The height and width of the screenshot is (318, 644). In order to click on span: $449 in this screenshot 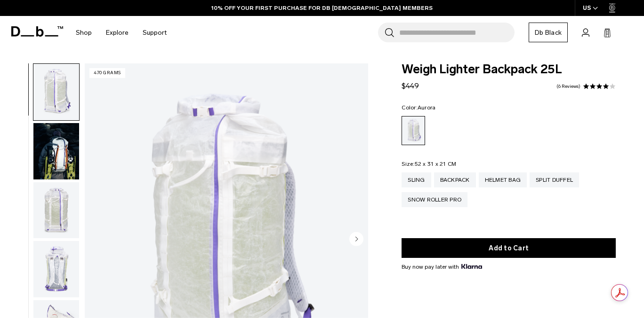, I will do `click(410, 86)`.